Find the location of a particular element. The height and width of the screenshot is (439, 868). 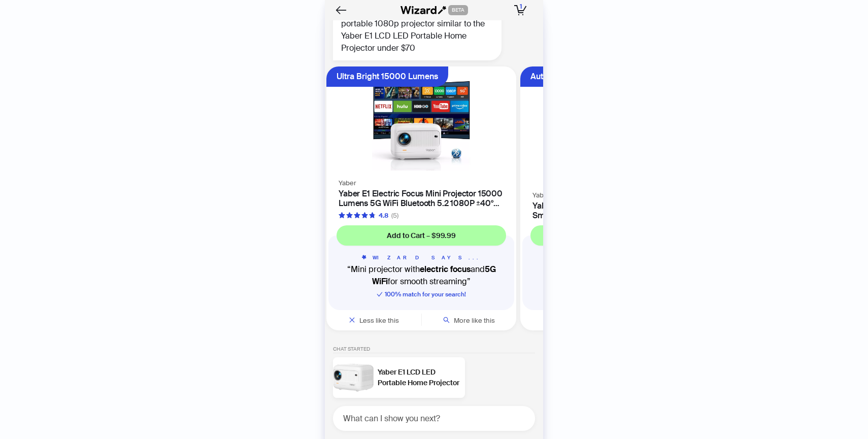

img: Yaber E1 Electric Focus Mini Projector 15000 Lumens 5G WiFi Bluetooth 5.2 1080P ±40° Keystone Cor... is located at coordinates (421, 121).